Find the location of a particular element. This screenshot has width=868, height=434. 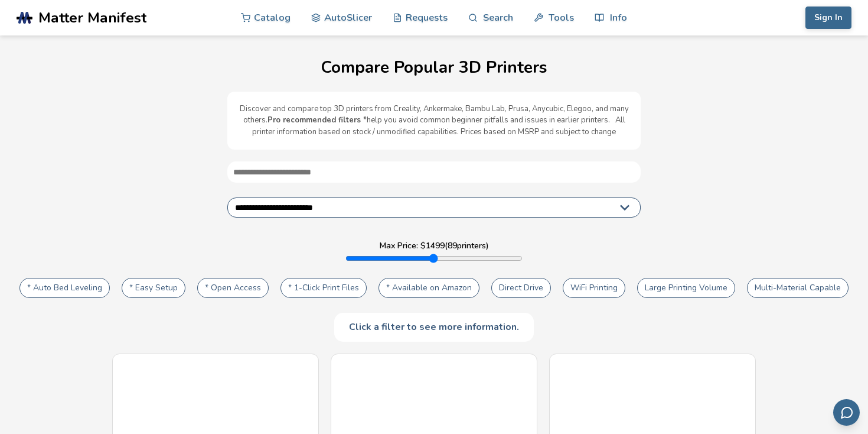

button: * Easy Setup is located at coordinates (154, 288).